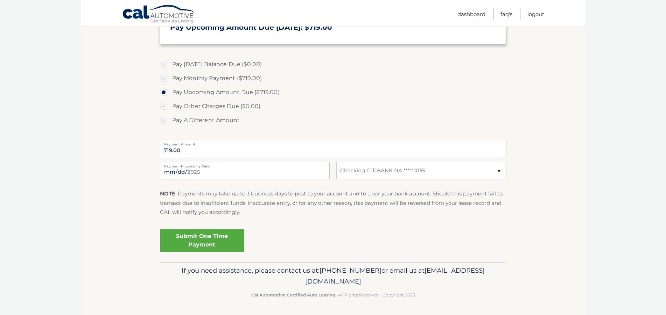 The image size is (666, 315). Describe the element at coordinates (168, 194) in the screenshot. I see `strong: NOTE` at that location.